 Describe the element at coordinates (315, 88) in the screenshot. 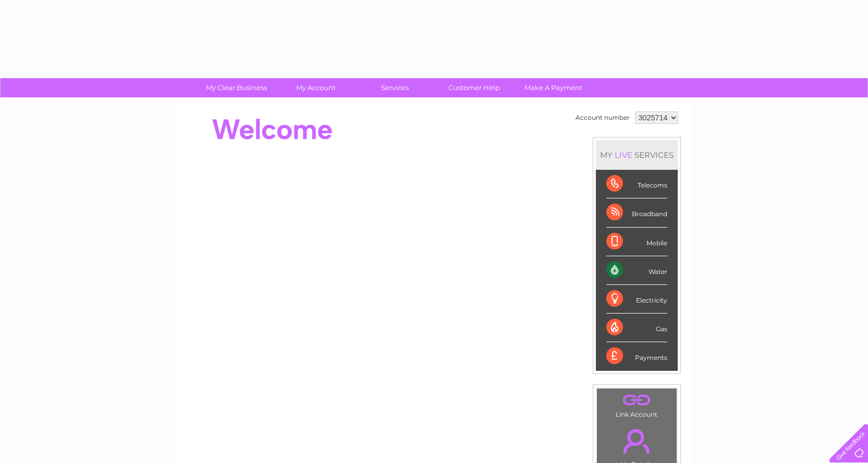

I see `a: My Account` at that location.